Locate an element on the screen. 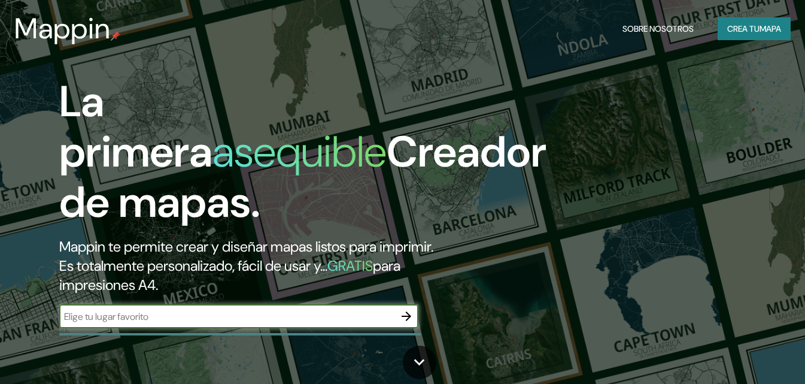 Image resolution: width=805 pixels, height=384 pixels. font: asequible is located at coordinates (299, 151).